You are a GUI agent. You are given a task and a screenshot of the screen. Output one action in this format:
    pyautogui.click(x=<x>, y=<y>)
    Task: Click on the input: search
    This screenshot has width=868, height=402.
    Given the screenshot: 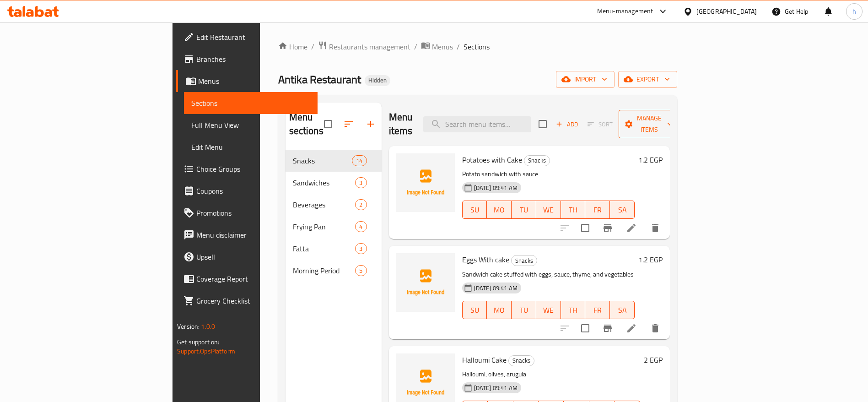 What is the action you would take?
    pyautogui.click(x=478, y=124)
    